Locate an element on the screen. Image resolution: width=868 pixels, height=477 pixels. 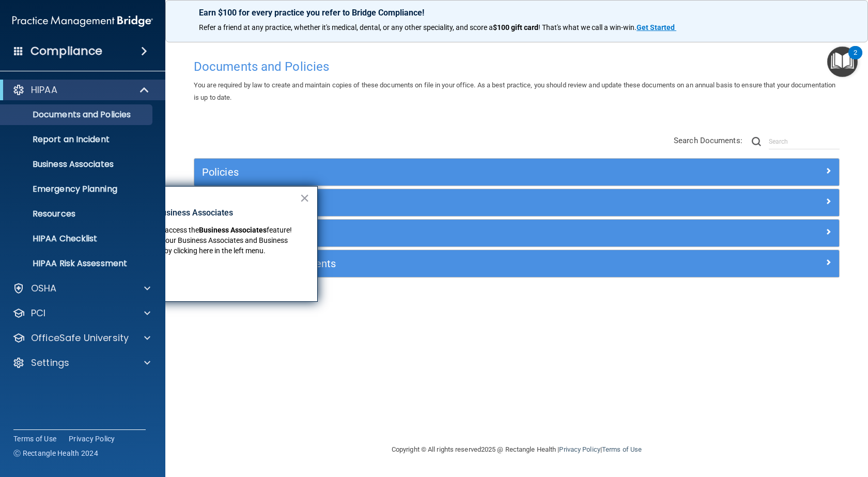
p: Documents and Policies is located at coordinates (77, 115).